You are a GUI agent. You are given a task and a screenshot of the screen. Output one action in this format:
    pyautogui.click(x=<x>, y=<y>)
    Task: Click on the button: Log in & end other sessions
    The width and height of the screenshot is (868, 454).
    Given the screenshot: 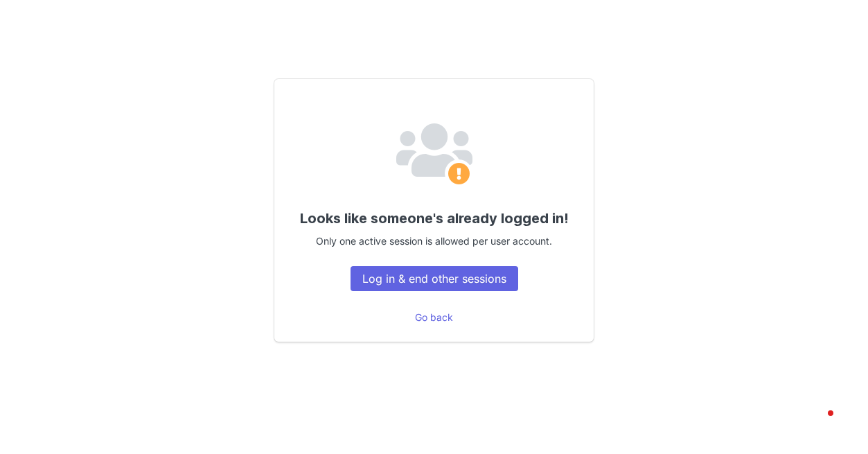 What is the action you would take?
    pyautogui.click(x=435, y=279)
    